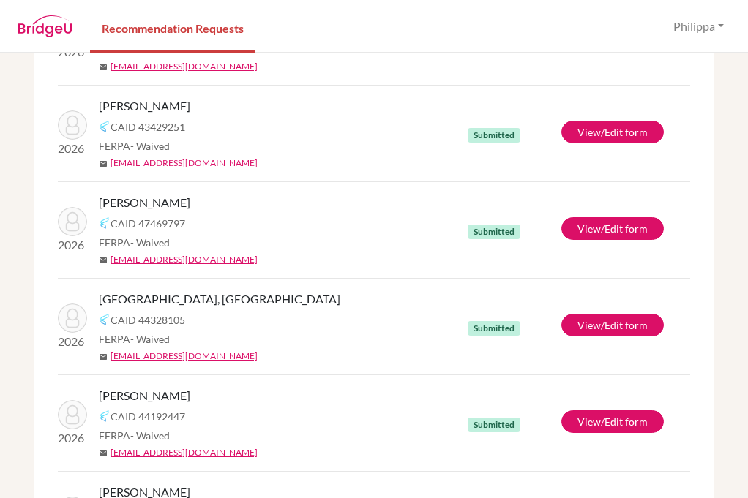 This screenshot has width=748, height=498. I want to click on img: Coupaud, Loic, so click(72, 222).